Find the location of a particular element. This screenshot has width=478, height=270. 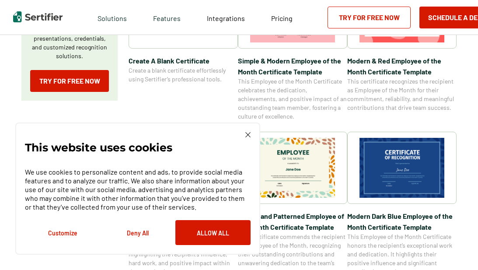

a: Integrations is located at coordinates (225, 17).